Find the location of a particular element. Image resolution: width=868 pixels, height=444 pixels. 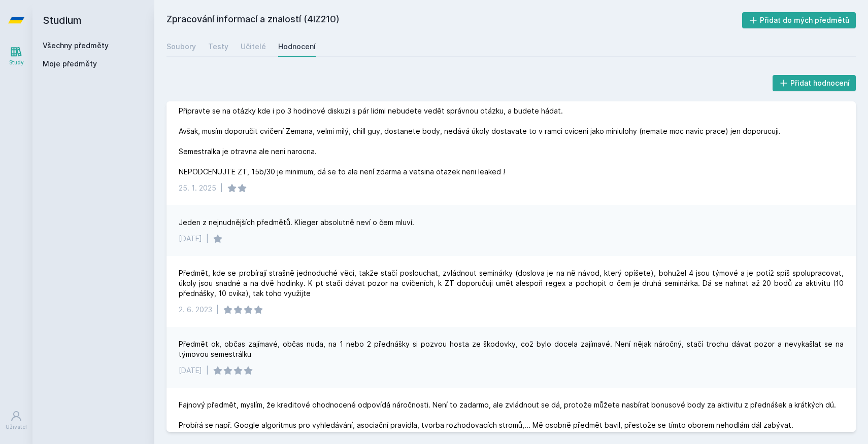

div: Předmět ok, občas zajímavé, občas nuda, na 1 nebo 2 přednášky si pozvou hosta ze škodovky, což by... is located at coordinates (511, 350).